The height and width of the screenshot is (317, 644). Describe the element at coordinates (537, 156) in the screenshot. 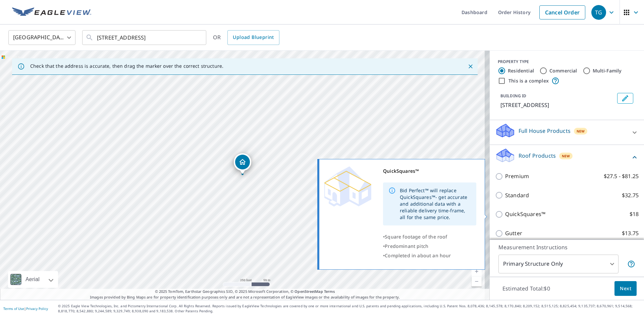

I see `p: Roof Products` at that location.